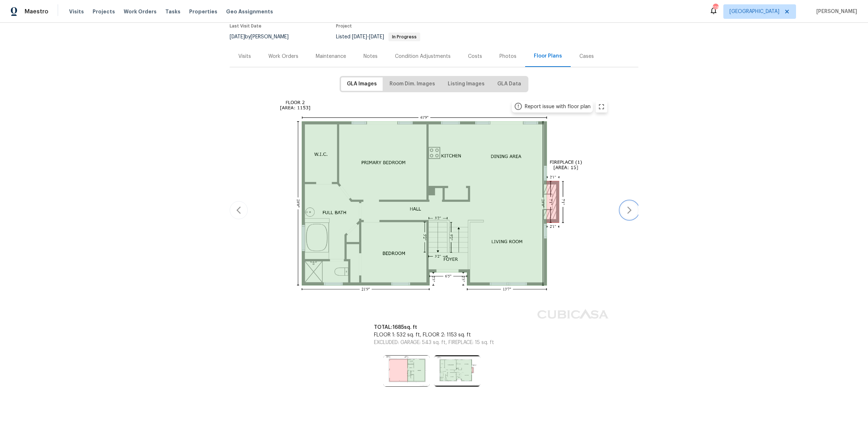 This screenshot has width=868, height=433. I want to click on img: floor plan rendering, so click(434, 209).